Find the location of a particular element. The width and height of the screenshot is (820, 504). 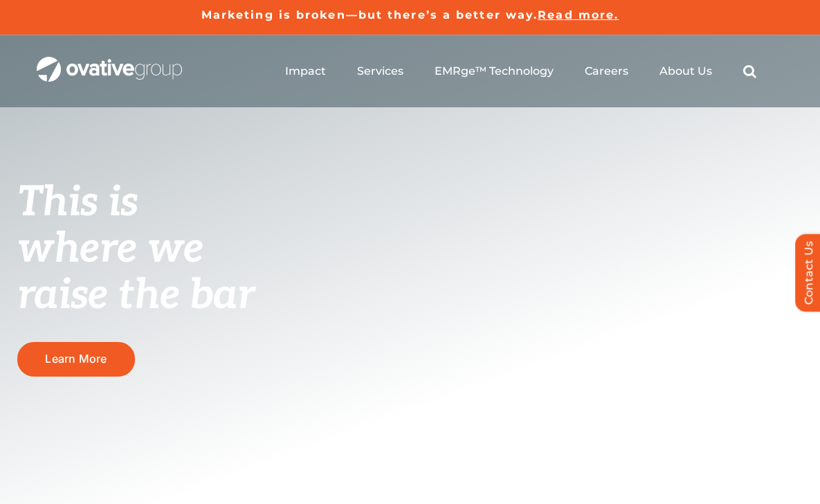

a: Services is located at coordinates (380, 72).